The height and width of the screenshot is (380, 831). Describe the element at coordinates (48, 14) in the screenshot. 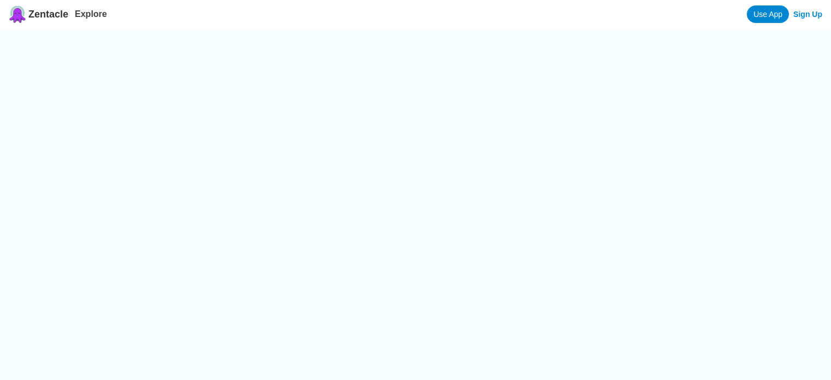

I see `span: Zentacle` at that location.